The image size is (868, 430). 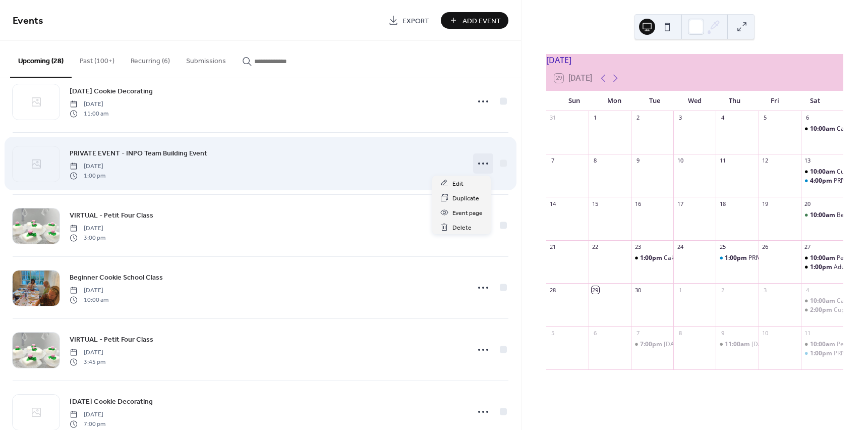 What do you see at coordinates (575, 101) in the screenshot?
I see `div: Sun` at bounding box center [575, 101].